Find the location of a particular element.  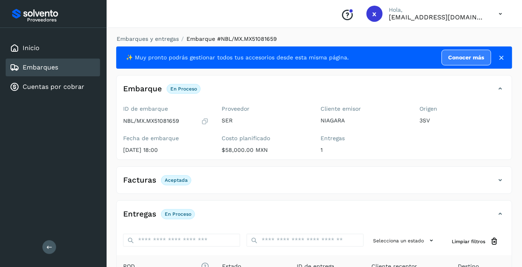

p: NIAGARA is located at coordinates (364, 120).